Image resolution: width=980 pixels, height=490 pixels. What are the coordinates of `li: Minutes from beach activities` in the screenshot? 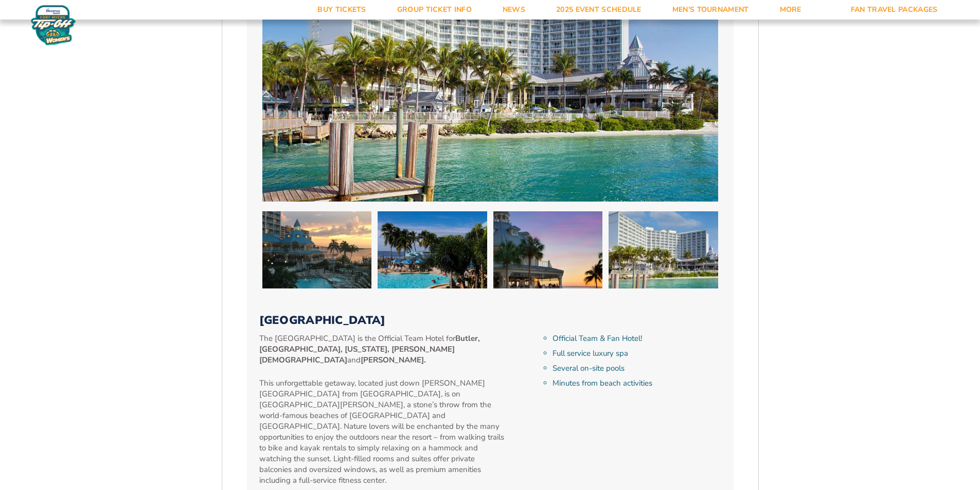 It's located at (636, 383).